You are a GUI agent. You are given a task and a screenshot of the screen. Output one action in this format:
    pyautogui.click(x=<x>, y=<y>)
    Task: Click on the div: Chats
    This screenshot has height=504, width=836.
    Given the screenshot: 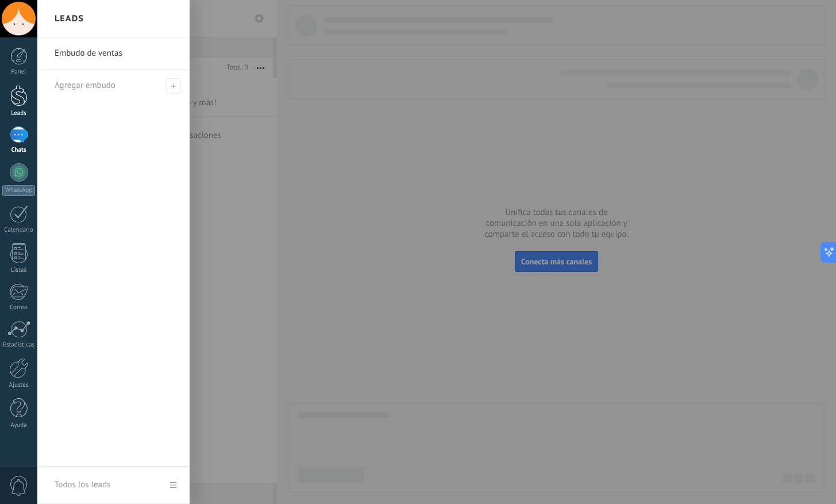 What is the action you would take?
    pyautogui.click(x=19, y=150)
    